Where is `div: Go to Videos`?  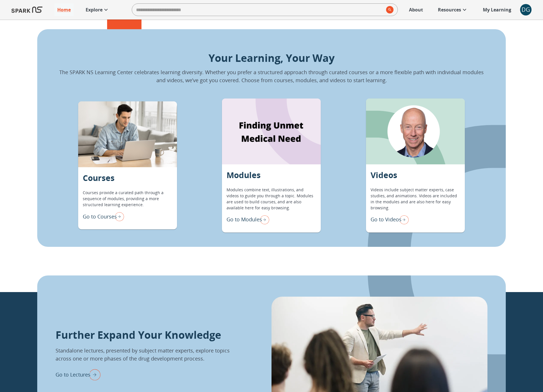 div: Go to Videos is located at coordinates (389, 220).